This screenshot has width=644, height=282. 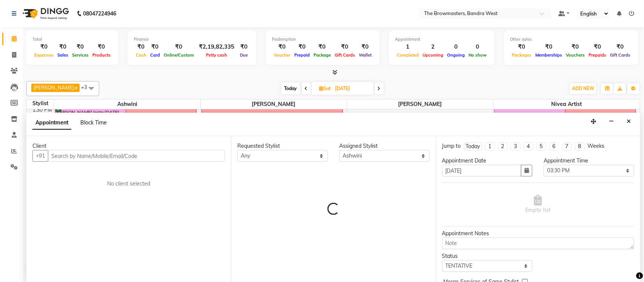 What do you see at coordinates (244, 55) in the screenshot?
I see `span: Due` at bounding box center [244, 55].